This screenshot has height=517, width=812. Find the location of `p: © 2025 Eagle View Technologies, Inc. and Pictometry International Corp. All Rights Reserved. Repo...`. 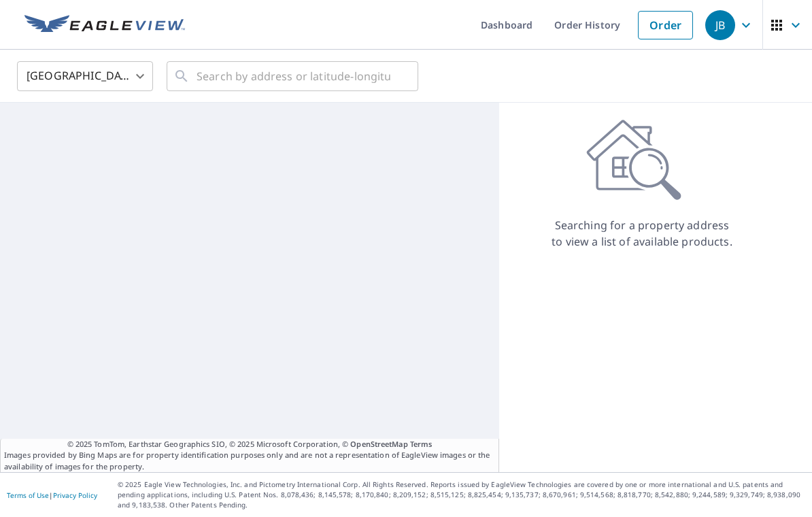

p: © 2025 Eagle View Technologies, Inc. and Pictometry International Corp. All Rights Reserved. Repo... is located at coordinates (461, 495).